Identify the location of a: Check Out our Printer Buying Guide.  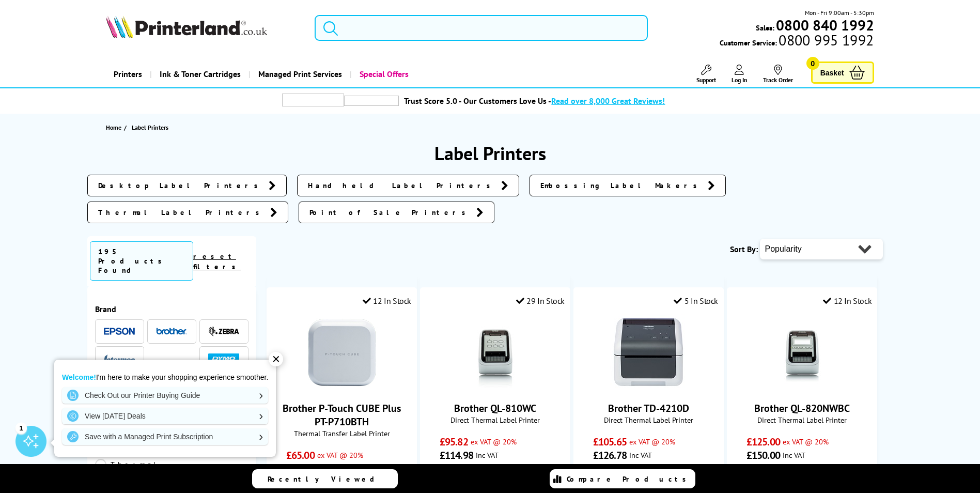
(165, 395).